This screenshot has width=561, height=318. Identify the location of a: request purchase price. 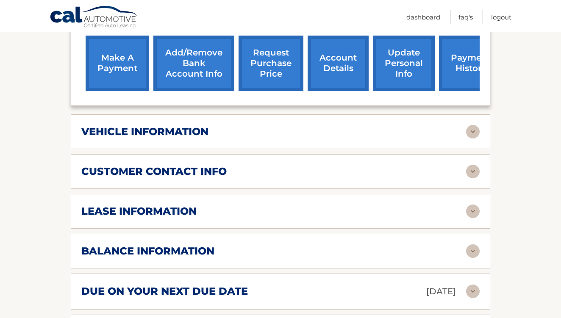
(271, 63).